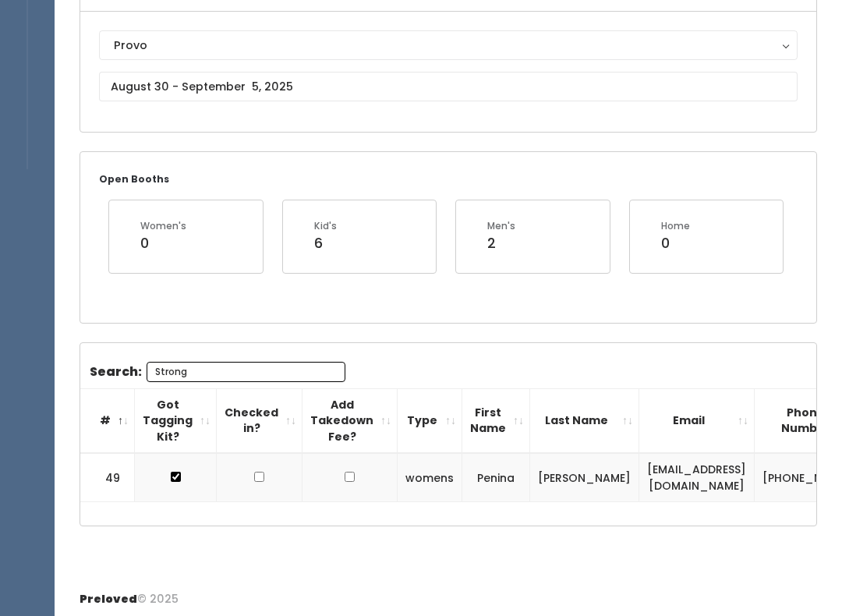 The image size is (842, 616). Describe the element at coordinates (325, 226) in the screenshot. I see `div: Kid's` at that location.